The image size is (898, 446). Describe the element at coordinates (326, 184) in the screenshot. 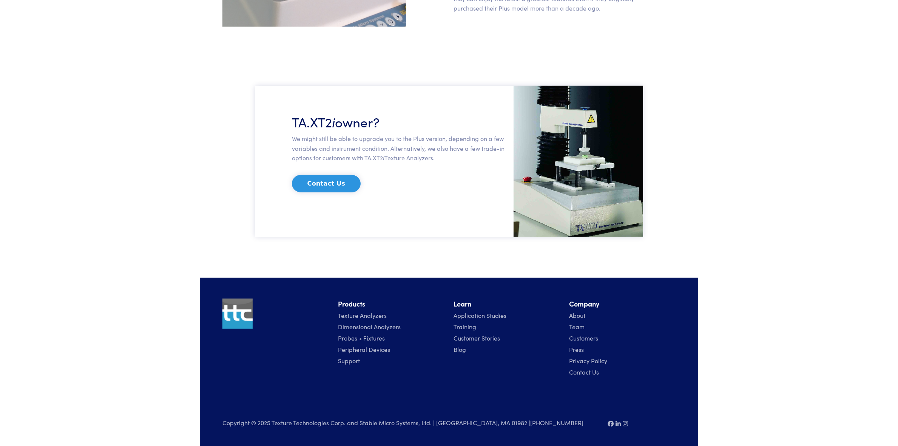

I see `button: Contact Us` at that location.